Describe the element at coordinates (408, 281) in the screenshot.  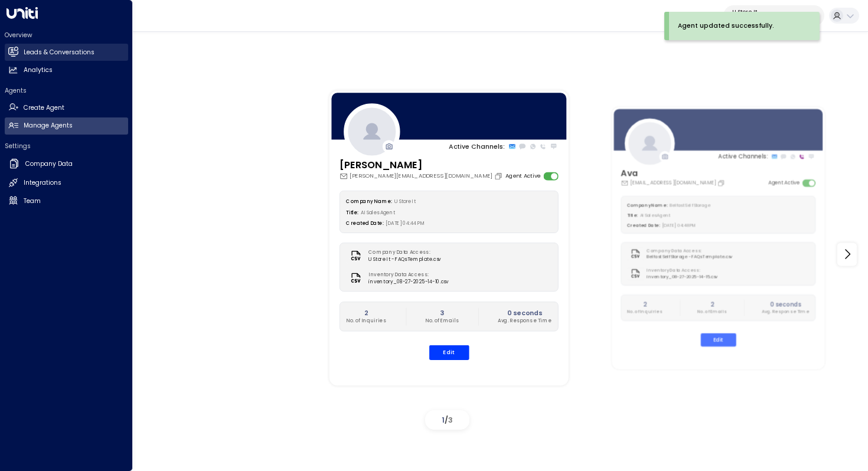
I see `span: inventory_08-27-2025-14-10.csv` at that location.